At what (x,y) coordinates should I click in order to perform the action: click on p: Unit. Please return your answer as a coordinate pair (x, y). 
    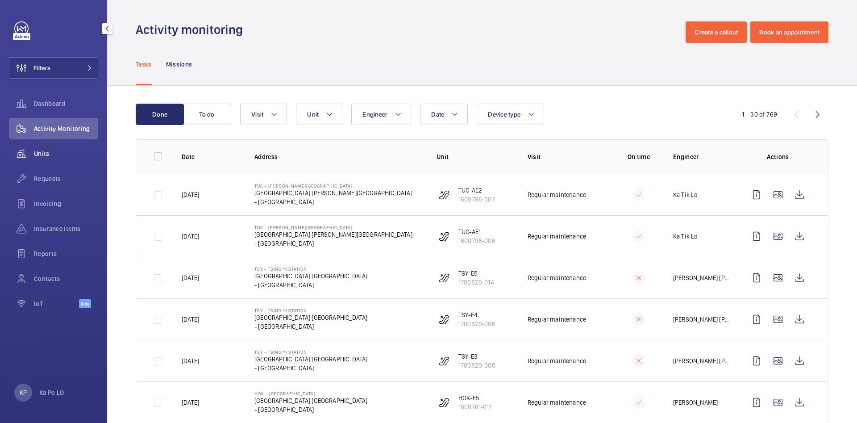
    Looking at the image, I should click on (475, 157).